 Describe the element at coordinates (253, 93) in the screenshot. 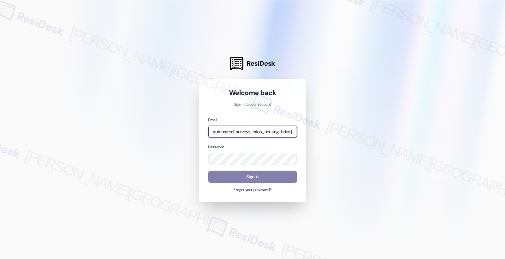

I see `h1: Welcome back` at that location.